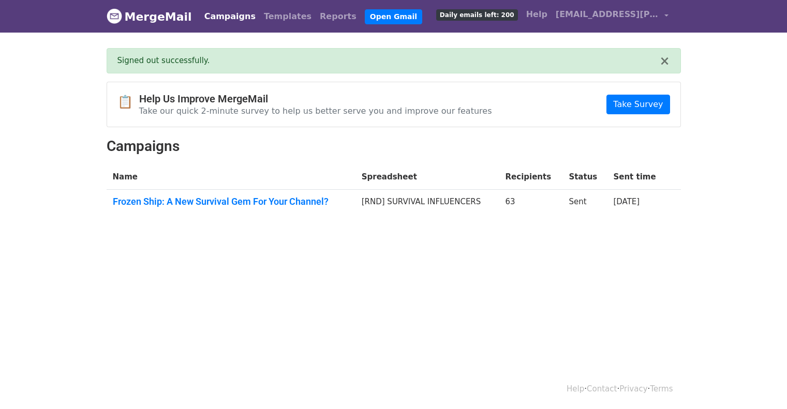 The height and width of the screenshot is (409, 787). I want to click on a: Open Gmail, so click(393, 17).